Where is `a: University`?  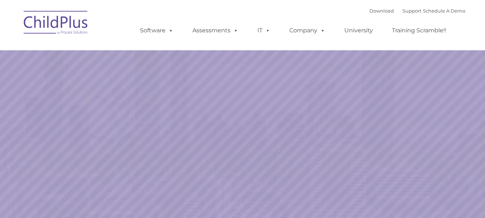
a: University is located at coordinates (359, 31).